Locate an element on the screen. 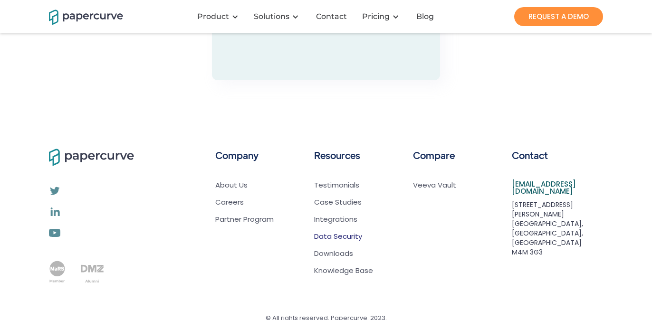 Image resolution: width=652 pixels, height=320 pixels. a: About Us is located at coordinates (244, 185).